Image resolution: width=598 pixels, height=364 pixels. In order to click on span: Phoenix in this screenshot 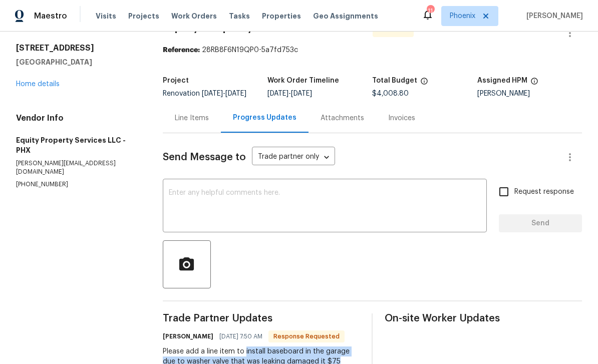, I will do `click(462, 16)`.